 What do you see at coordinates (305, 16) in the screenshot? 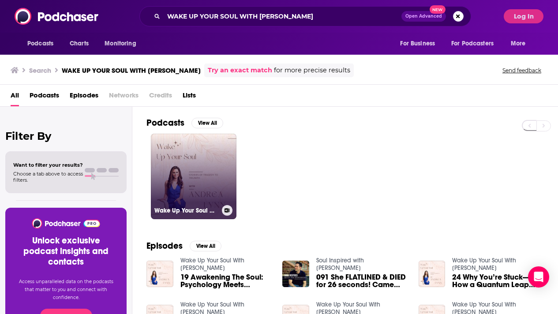
I see `div: Search podcasts, credits, & more...` at bounding box center [305, 16].